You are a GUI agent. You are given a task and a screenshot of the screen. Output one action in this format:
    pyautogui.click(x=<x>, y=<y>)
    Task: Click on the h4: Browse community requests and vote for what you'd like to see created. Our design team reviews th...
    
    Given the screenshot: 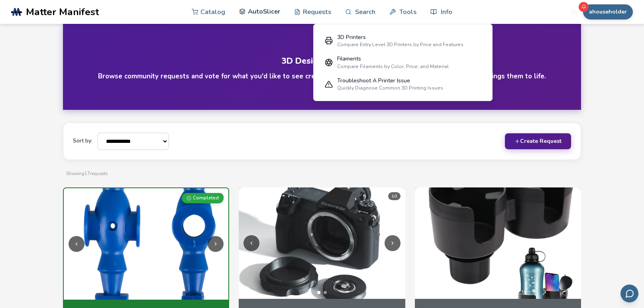 What is the action you would take?
    pyautogui.click(x=322, y=76)
    